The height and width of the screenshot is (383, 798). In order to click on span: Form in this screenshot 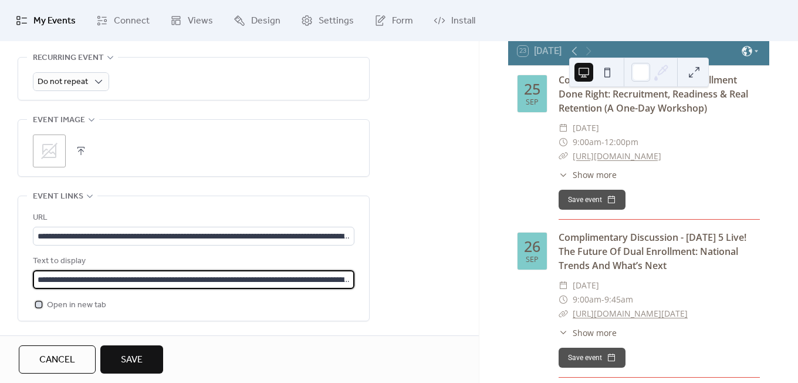, I will do `click(403, 21)`.